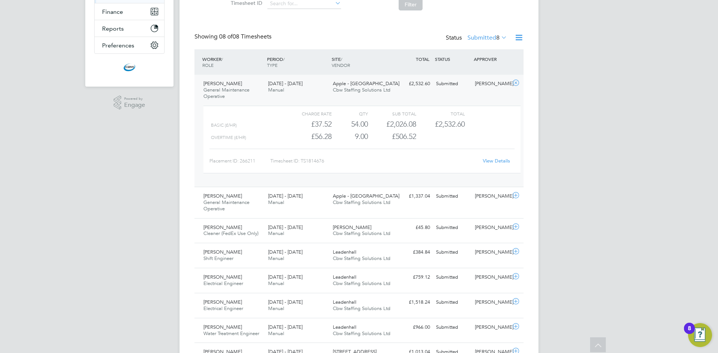 This screenshot has height=353, width=718. I want to click on span: 8, so click(498, 38).